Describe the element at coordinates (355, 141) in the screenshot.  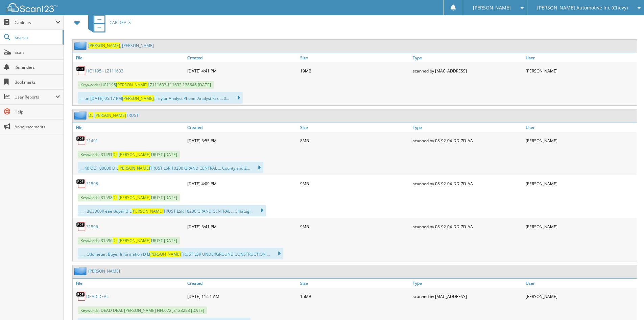
I see `div: 8MB` at that location.